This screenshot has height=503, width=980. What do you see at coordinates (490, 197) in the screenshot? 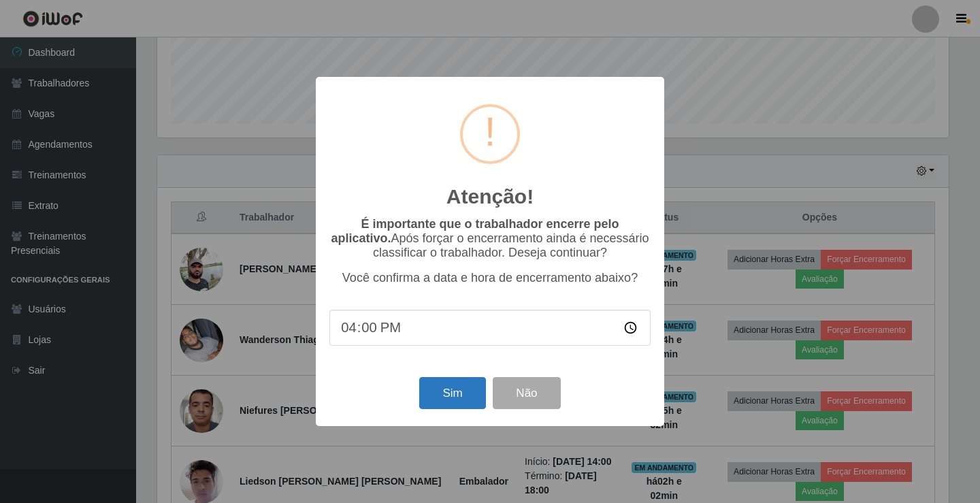
I see `h2: Atenção!` at bounding box center [490, 197].